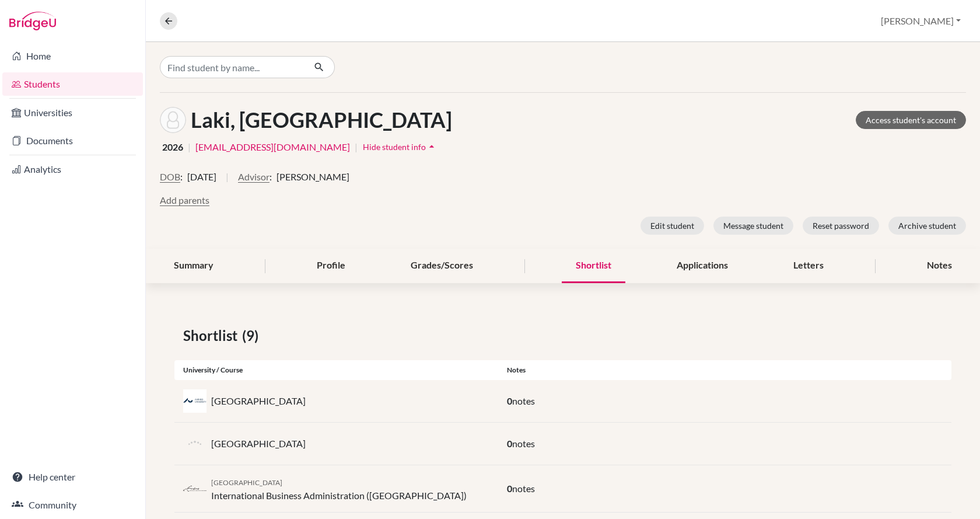  Describe the element at coordinates (394, 146) in the screenshot. I see `span: Hide student info` at that location.